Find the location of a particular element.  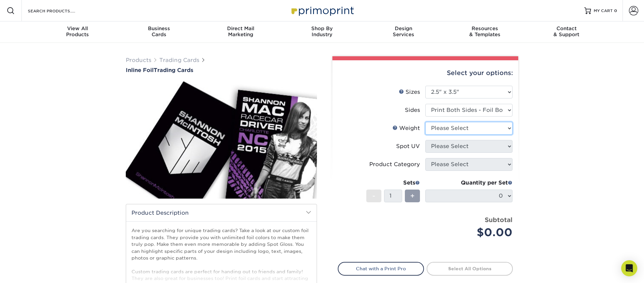

a: Resources& Templates is located at coordinates (485, 32).